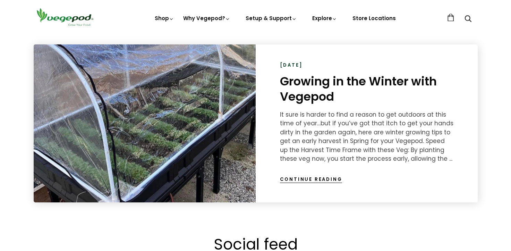  Describe the element at coordinates (311, 179) in the screenshot. I see `a: Continue reading` at that location.